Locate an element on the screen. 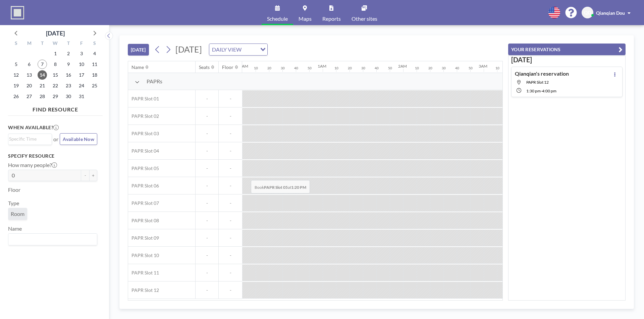 Image resolution: width=644 pixels, height=319 pixels. span: Friday, October 17, 2025 is located at coordinates (82, 75).